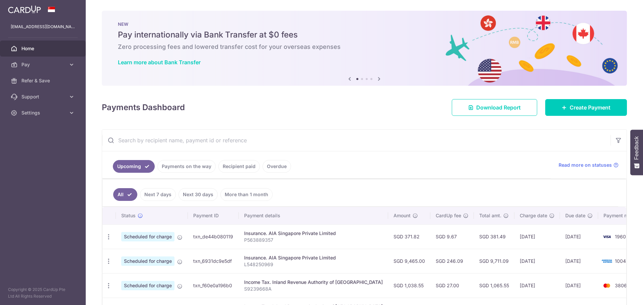 The height and width of the screenshot is (305, 643). Describe the element at coordinates (494, 237) in the screenshot. I see `td: SGD 381.49` at that location.